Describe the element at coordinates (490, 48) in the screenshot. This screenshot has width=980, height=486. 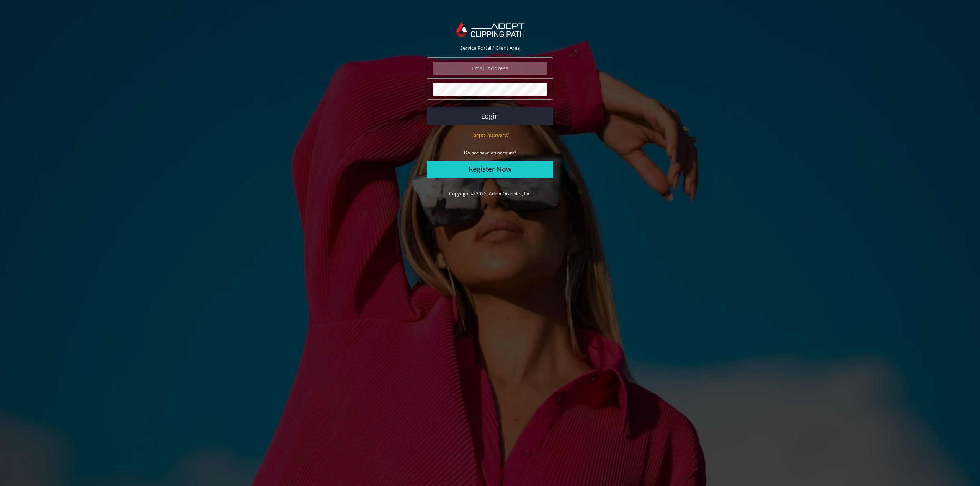
I see `span: Service Portal / Client Area` at that location.